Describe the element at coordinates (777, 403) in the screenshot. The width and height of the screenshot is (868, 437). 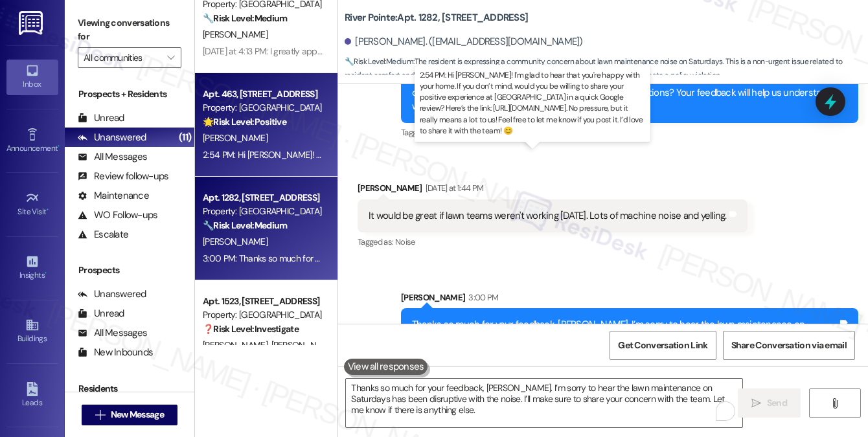
I see `span: Send` at that location.